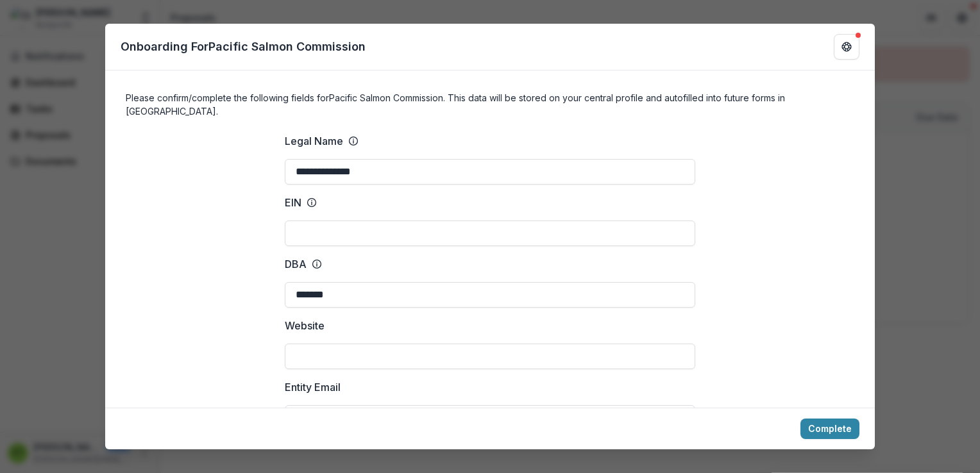 The image size is (980, 473). I want to click on h4: Please confirm/complete the following fields for Pacific Salmon Commission . This data will be st..., so click(490, 104).